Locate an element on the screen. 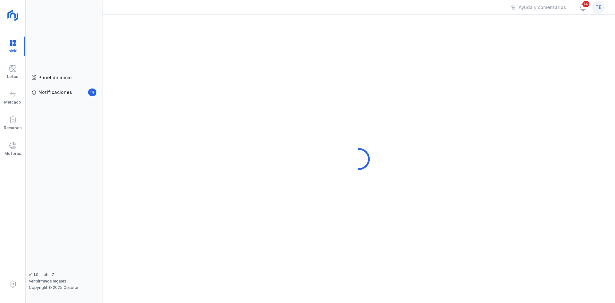 The image size is (615, 303). img: logoRight.svg is located at coordinates (13, 15).